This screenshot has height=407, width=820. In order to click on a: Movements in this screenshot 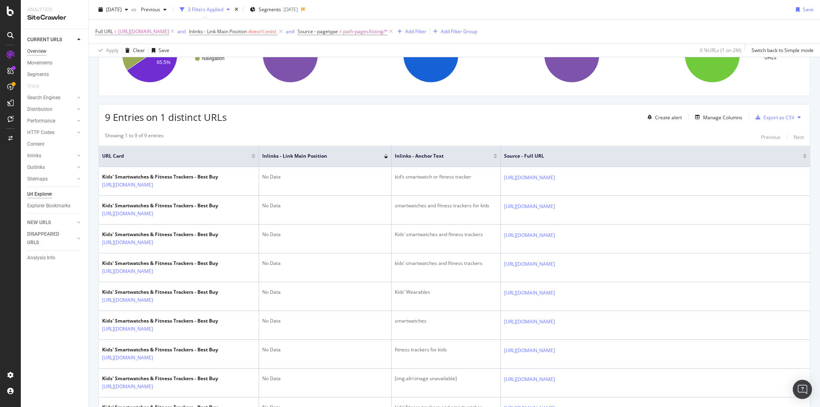, I will do `click(55, 63)`.